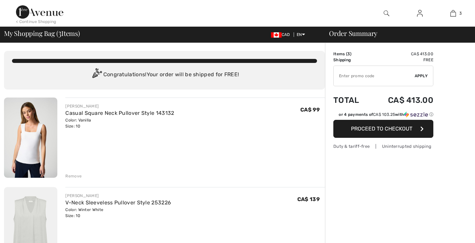  Describe the element at coordinates (386, 13) in the screenshot. I see `img: search the website` at that location.